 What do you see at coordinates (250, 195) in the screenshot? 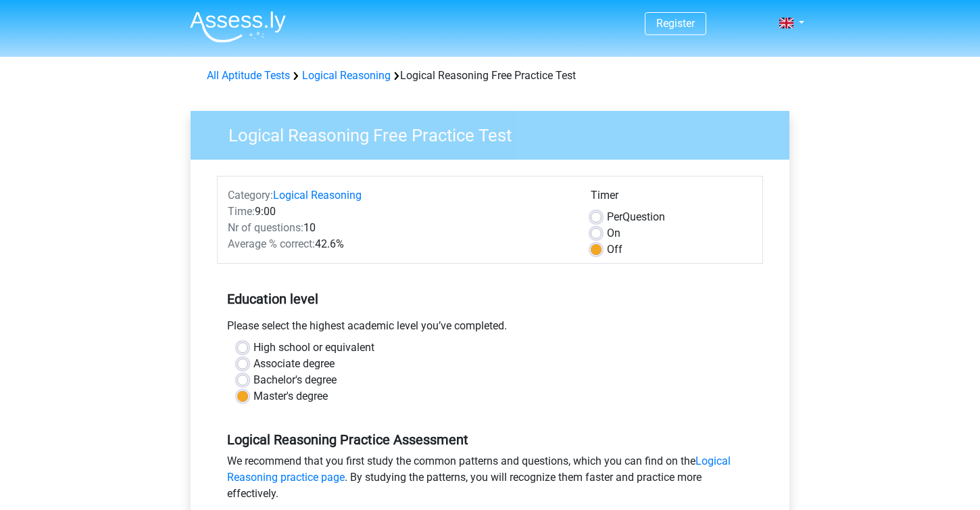
I see `span: Category:` at bounding box center [250, 195].